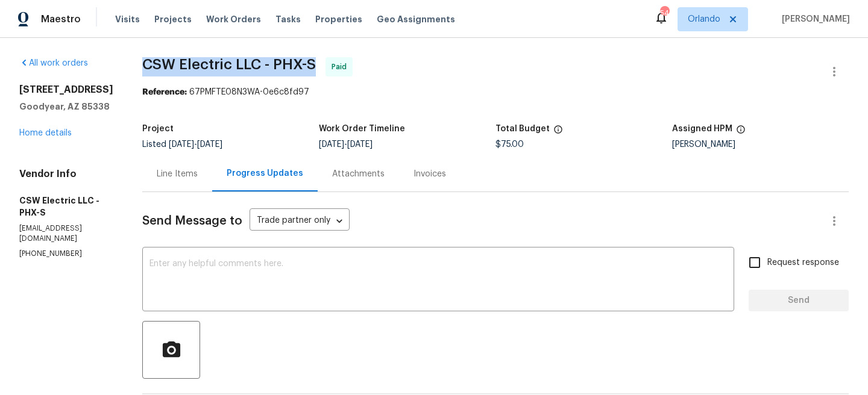  What do you see at coordinates (158, 129) in the screenshot?
I see `h5: Project` at bounding box center [158, 129].